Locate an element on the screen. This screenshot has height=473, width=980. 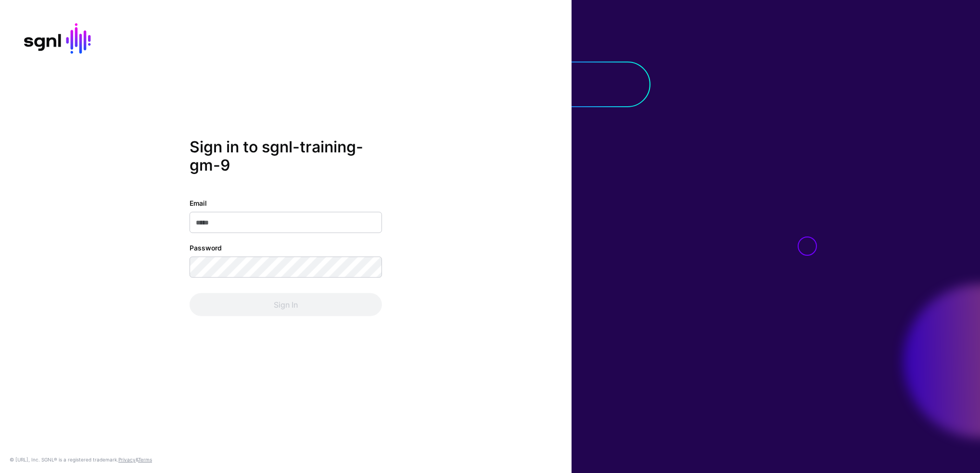
a: Terms is located at coordinates (145, 460).